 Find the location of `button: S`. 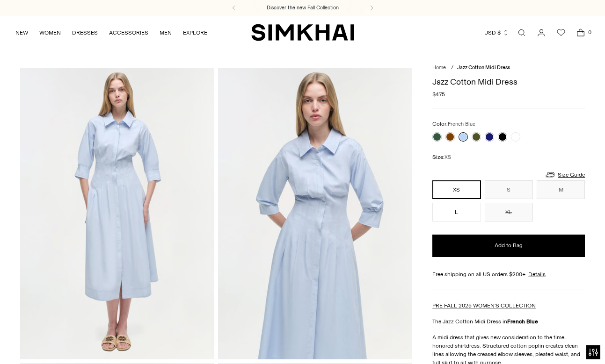

button: S is located at coordinates (508, 190).